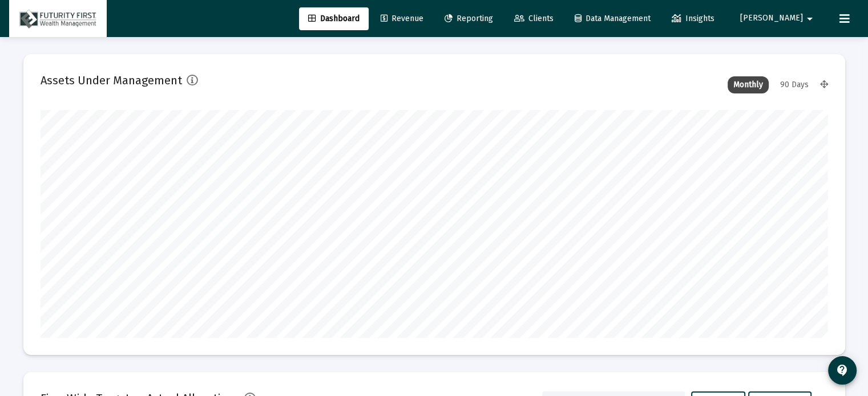 This screenshot has width=868, height=396. I want to click on a: Revenue, so click(402, 19).